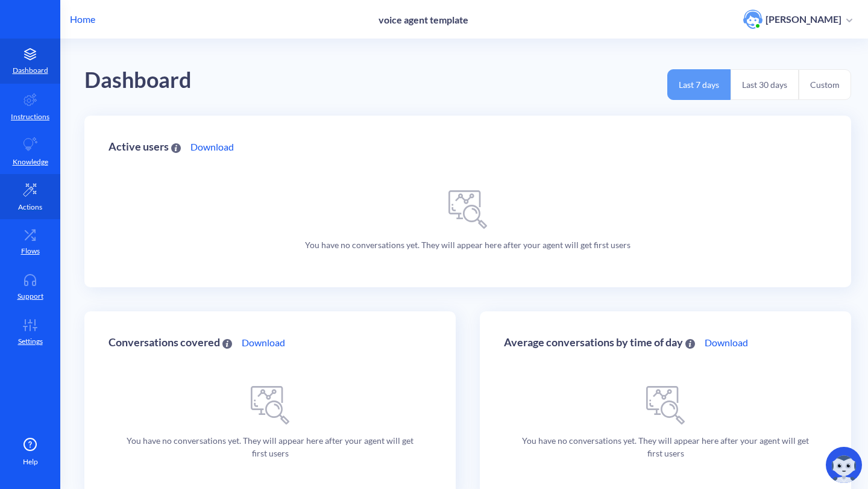 The height and width of the screenshot is (489, 868). Describe the element at coordinates (423, 19) in the screenshot. I see `p: voice agent template` at that location.